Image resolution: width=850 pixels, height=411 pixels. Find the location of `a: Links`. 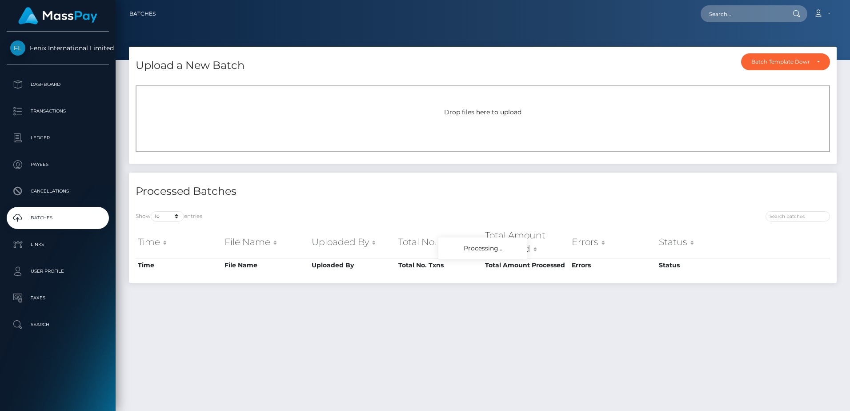

a: Links is located at coordinates (58, 245).